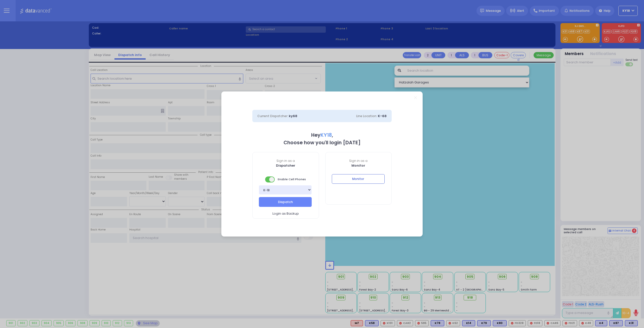 The width and height of the screenshot is (644, 328). I want to click on a: Close, so click(415, 98).